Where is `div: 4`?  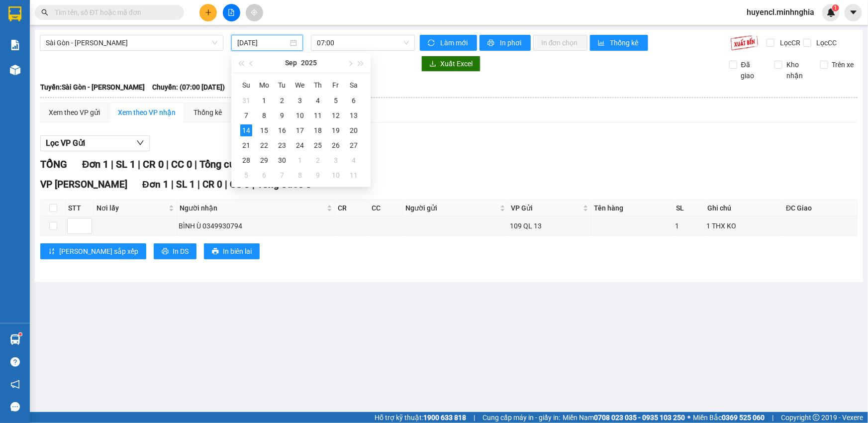
div: 4 is located at coordinates (318, 100).